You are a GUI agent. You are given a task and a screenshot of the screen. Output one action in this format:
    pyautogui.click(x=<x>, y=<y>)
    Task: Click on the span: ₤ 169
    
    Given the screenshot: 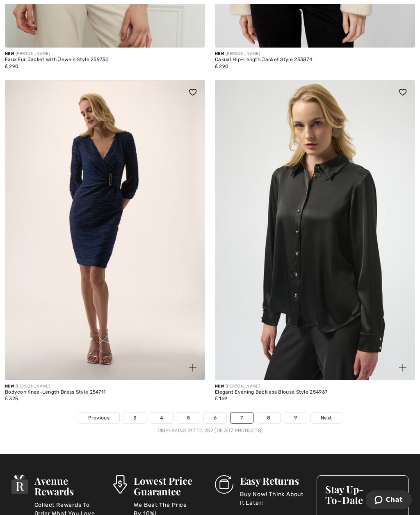 What is the action you would take?
    pyautogui.click(x=221, y=399)
    